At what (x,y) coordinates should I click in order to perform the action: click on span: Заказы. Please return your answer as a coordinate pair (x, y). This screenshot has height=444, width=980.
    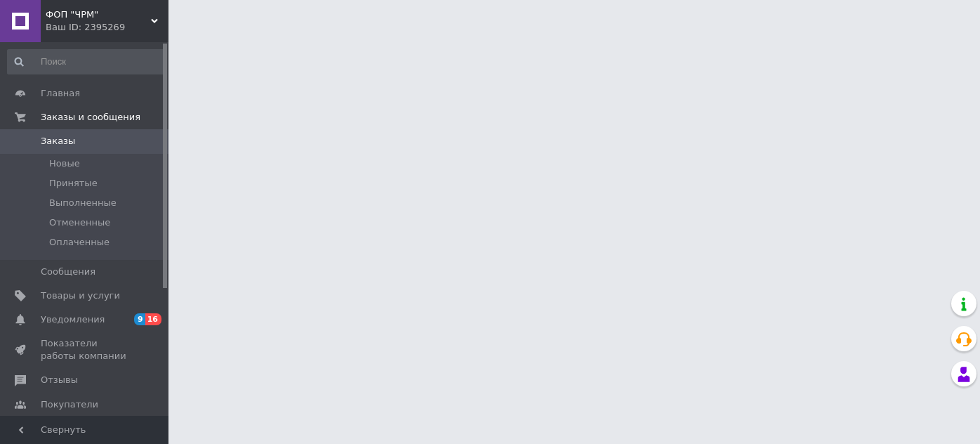
    Looking at the image, I should click on (57, 141).